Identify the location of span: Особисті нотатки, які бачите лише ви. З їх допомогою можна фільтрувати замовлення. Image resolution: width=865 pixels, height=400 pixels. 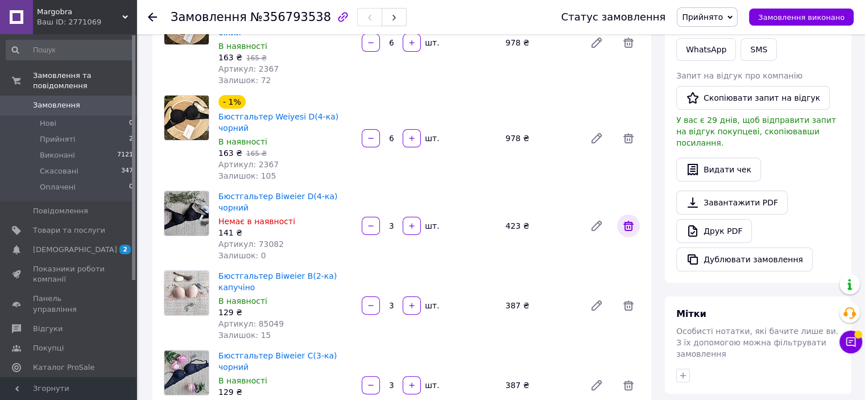
(757, 342).